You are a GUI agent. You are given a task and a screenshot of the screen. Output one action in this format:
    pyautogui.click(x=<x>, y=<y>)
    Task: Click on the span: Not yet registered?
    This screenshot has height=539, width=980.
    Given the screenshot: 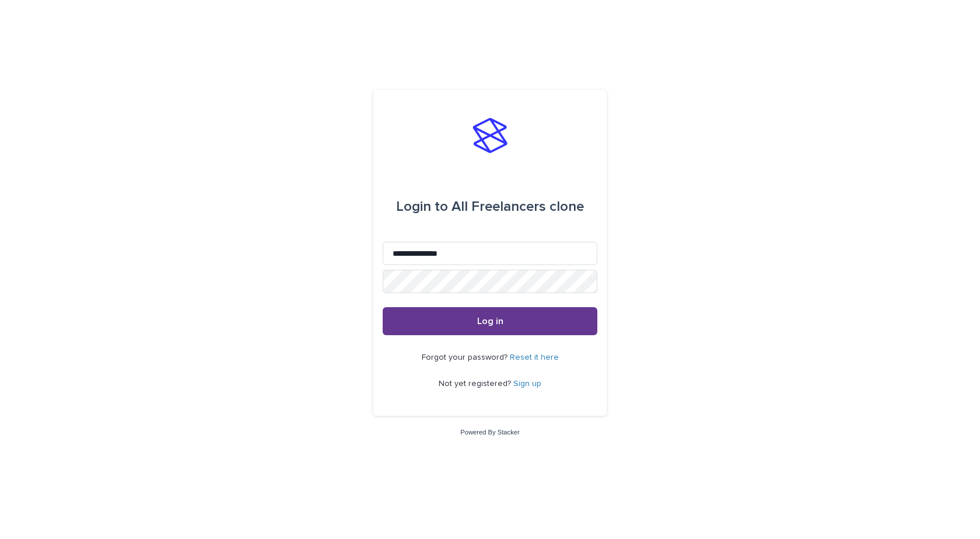 What is the action you would take?
    pyautogui.click(x=476, y=383)
    